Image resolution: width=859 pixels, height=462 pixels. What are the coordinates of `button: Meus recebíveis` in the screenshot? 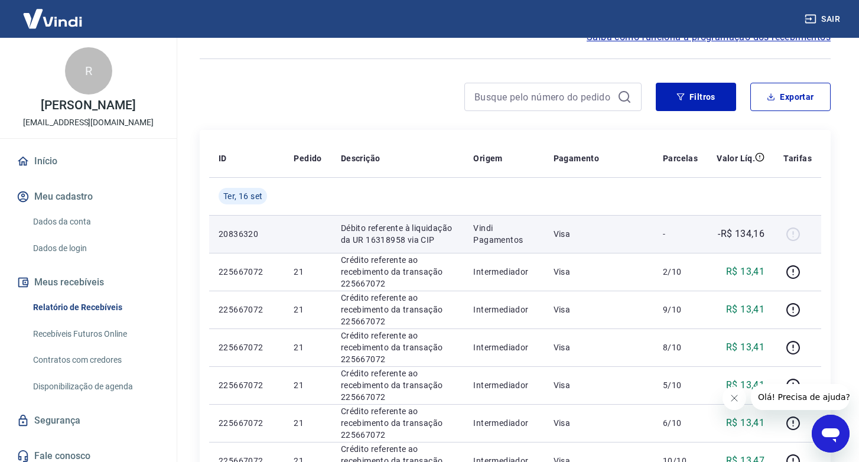 It's located at (88, 282).